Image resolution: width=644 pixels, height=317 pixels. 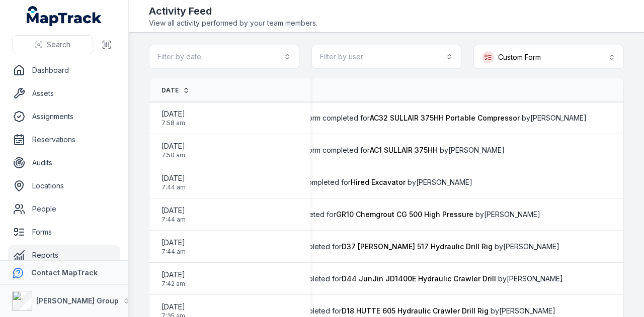 I want to click on span: 7:50 am, so click(x=173, y=156).